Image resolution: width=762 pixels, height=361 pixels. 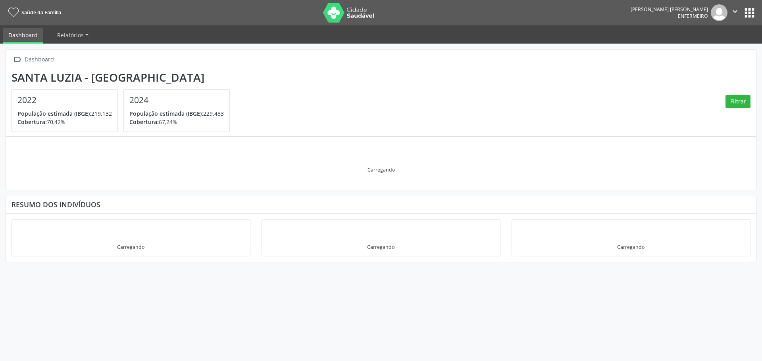 What do you see at coordinates (177, 100) in the screenshot?
I see `h4: 2024` at bounding box center [177, 100].